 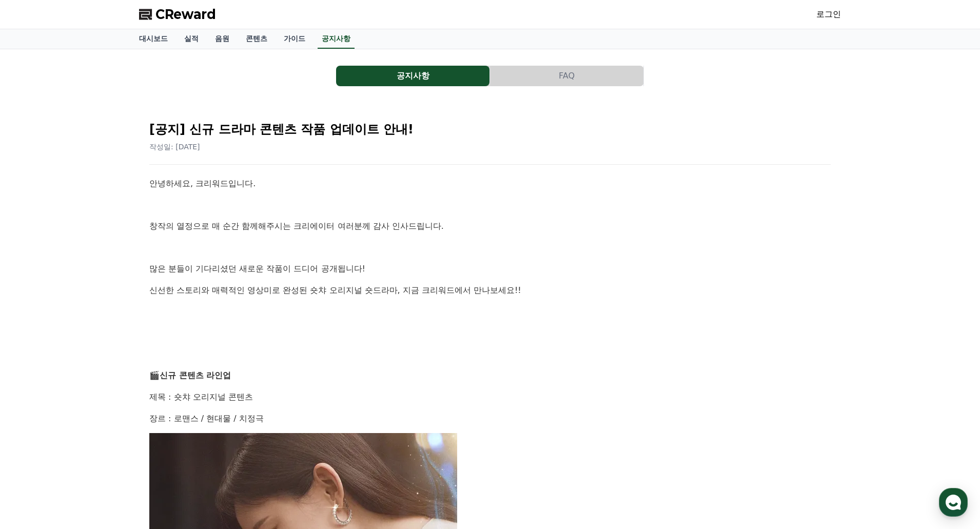 I want to click on span: 대화, so click(x=100, y=345).